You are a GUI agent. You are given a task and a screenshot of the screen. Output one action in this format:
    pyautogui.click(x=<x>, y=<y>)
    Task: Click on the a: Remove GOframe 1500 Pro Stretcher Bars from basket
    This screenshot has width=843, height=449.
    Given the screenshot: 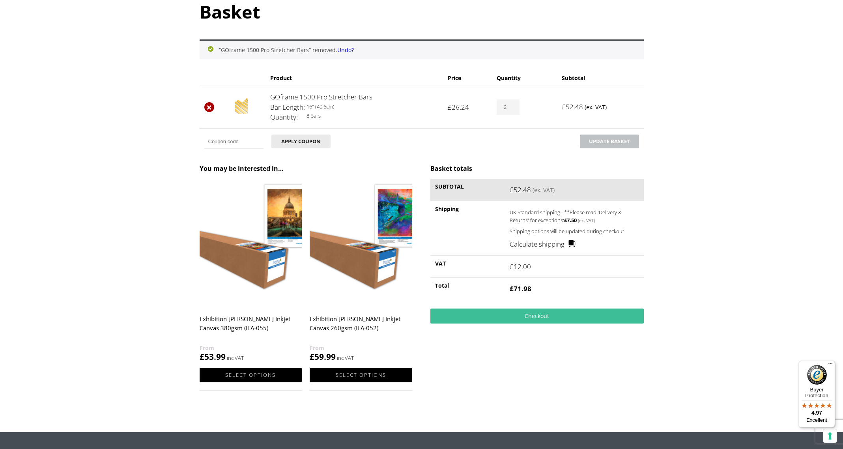 What is the action you would take?
    pyautogui.click(x=210, y=107)
    